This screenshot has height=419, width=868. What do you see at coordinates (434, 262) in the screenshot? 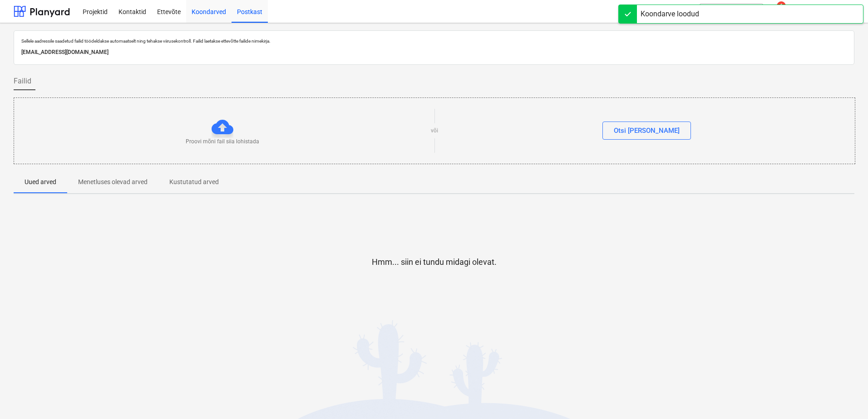
I see `p: Hmm... siin ei tundu midagi olevat.` at bounding box center [434, 262].